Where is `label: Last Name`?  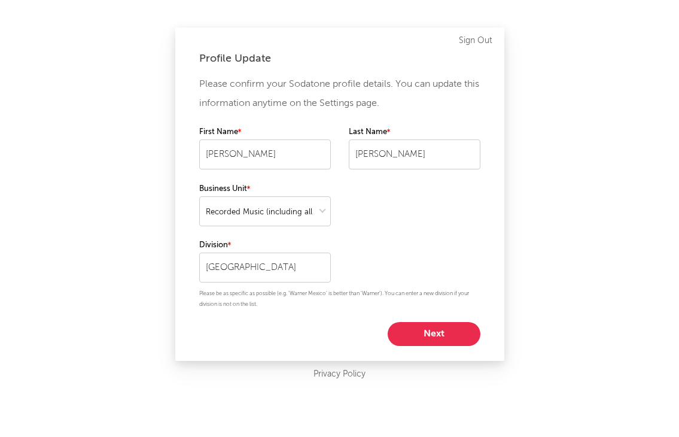
label: Last Name is located at coordinates (414, 132).